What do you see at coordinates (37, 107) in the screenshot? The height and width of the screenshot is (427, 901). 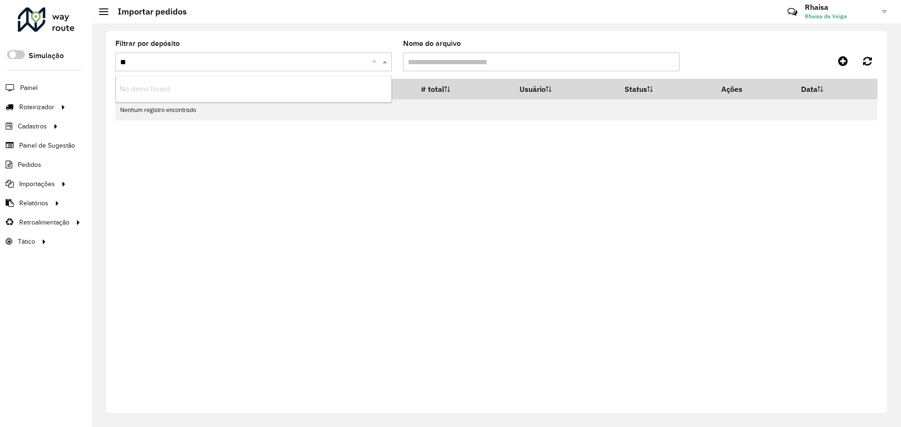 I see `span: Roteirizador` at bounding box center [37, 107].